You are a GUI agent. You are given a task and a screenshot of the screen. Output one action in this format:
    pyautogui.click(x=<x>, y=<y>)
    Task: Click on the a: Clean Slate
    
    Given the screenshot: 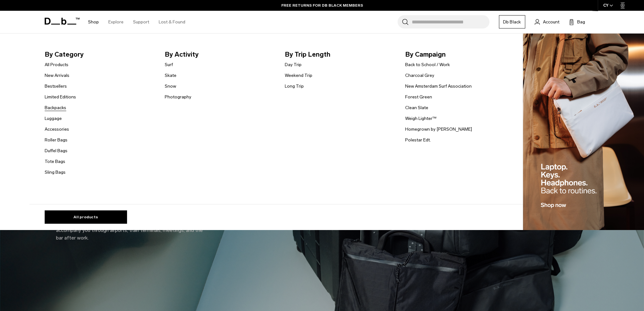 What is the action you would take?
    pyautogui.click(x=416, y=107)
    